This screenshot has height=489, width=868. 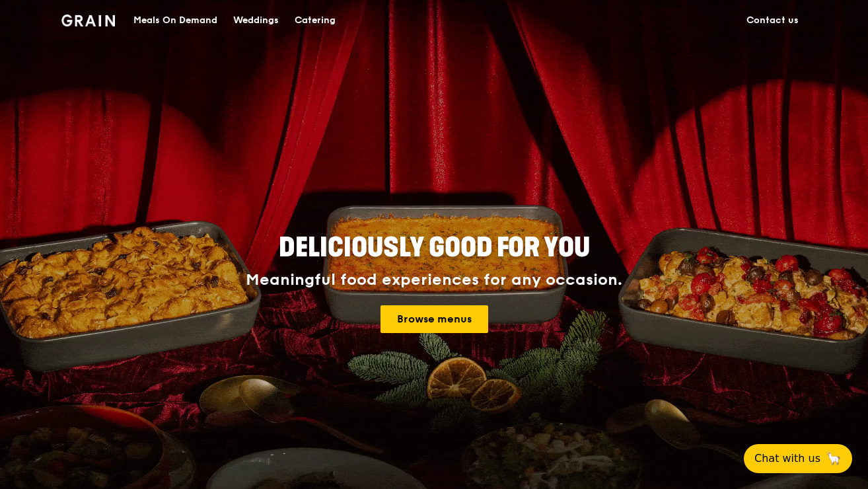 What do you see at coordinates (256, 20) in the screenshot?
I see `a: Weddings` at bounding box center [256, 20].